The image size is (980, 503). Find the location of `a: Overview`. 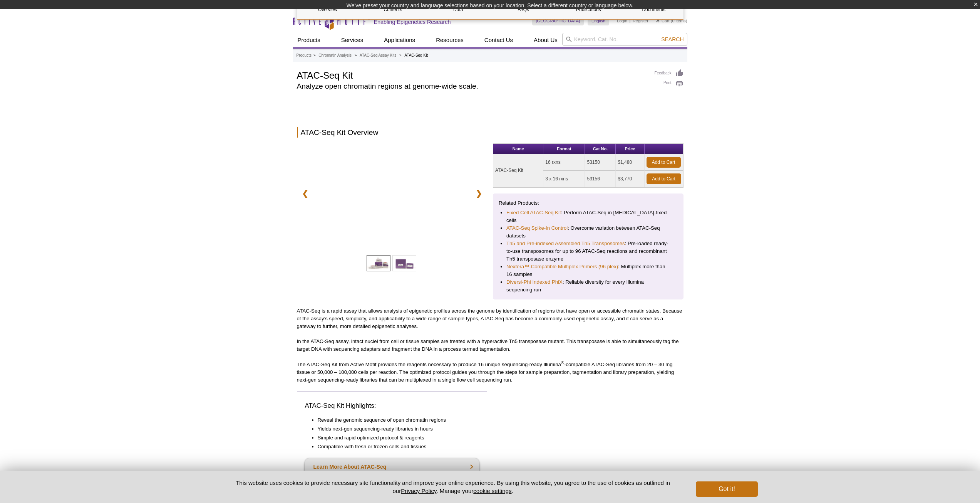

a: Overview is located at coordinates (328, 9).